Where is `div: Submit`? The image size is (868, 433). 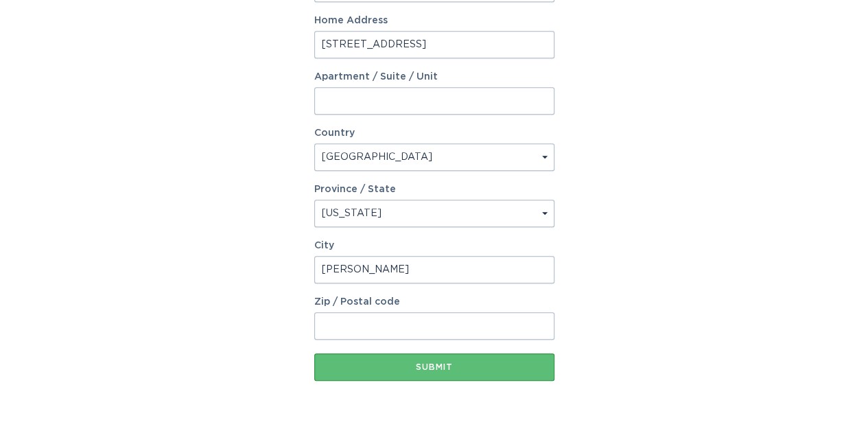
div: Submit is located at coordinates (434, 367).